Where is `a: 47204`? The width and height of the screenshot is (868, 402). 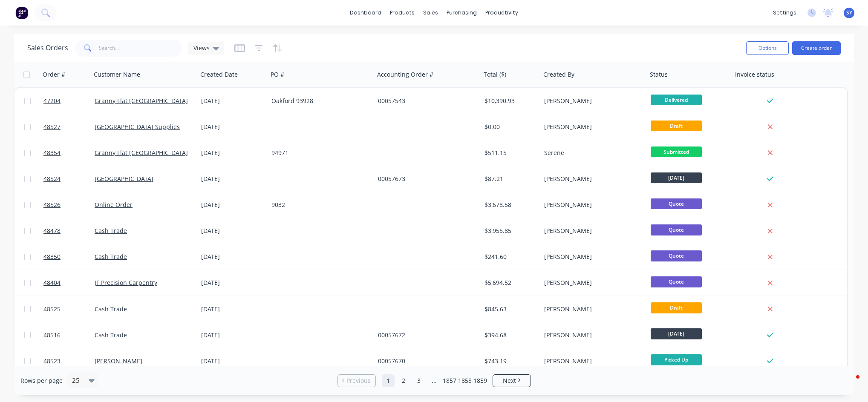
a: 47204 is located at coordinates (69, 101).